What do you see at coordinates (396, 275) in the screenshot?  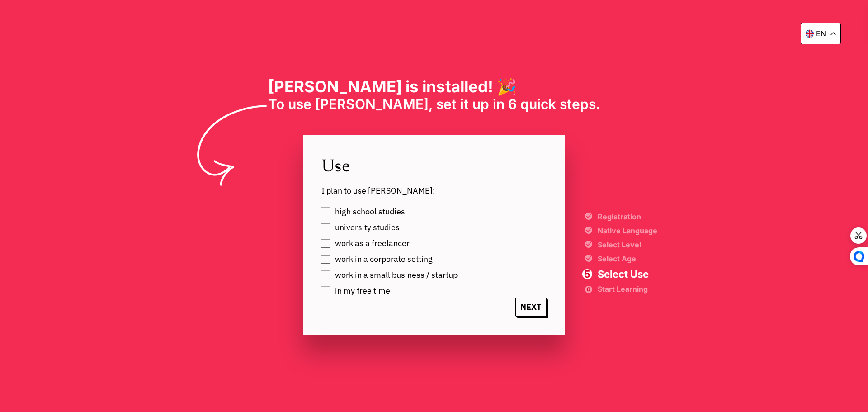 I see `span: work in a small business / startup` at bounding box center [396, 275].